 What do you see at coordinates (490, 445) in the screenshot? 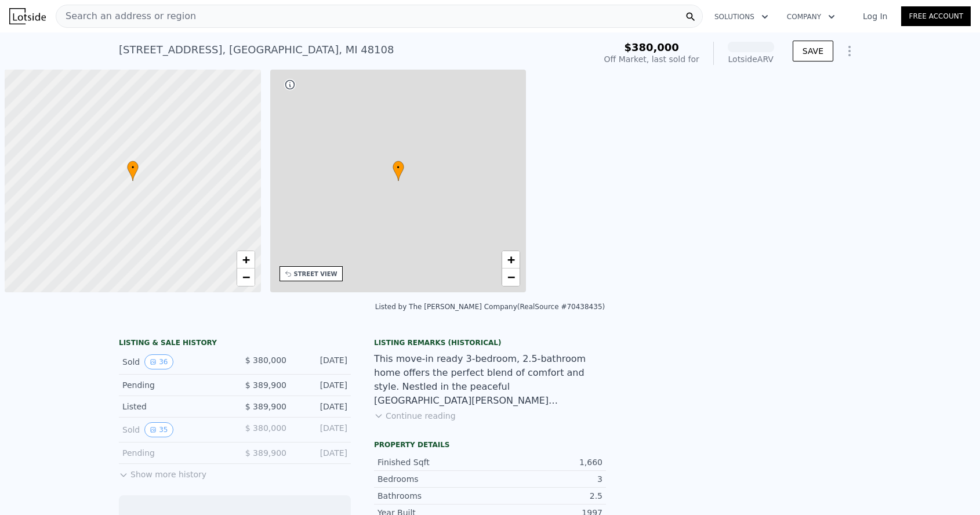
I see `div: Property details` at bounding box center [490, 445].